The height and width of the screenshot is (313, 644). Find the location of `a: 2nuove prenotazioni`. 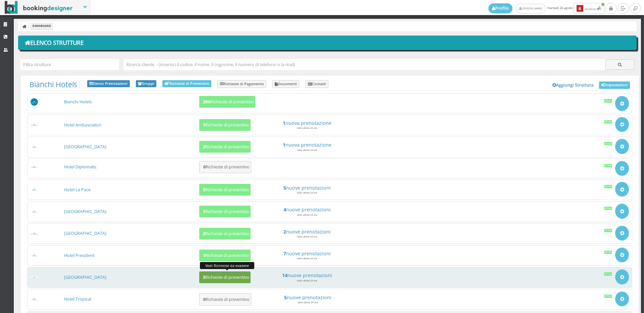

a: 2nuove prenotazioni is located at coordinates (307, 232).